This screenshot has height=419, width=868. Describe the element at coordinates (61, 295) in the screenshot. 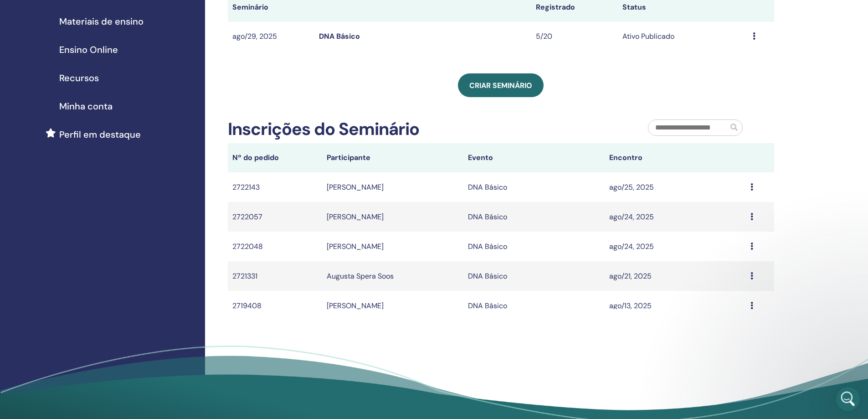

I see `button: Start recording` at that location.